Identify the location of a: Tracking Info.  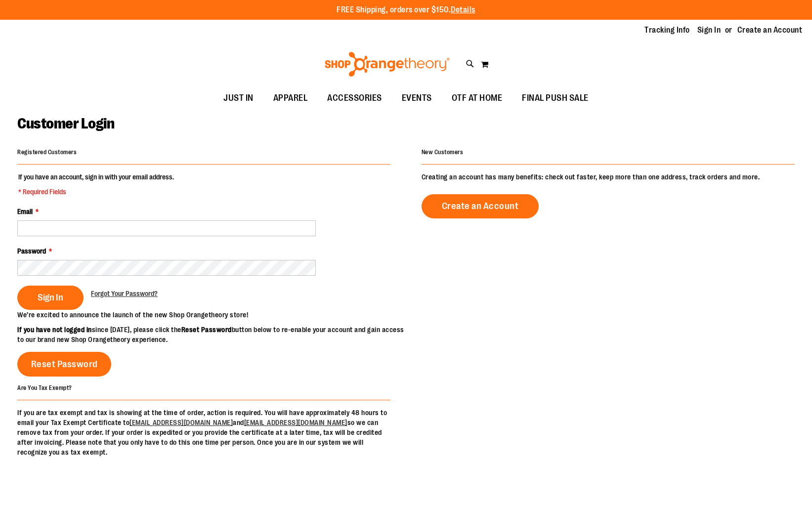
(667, 30).